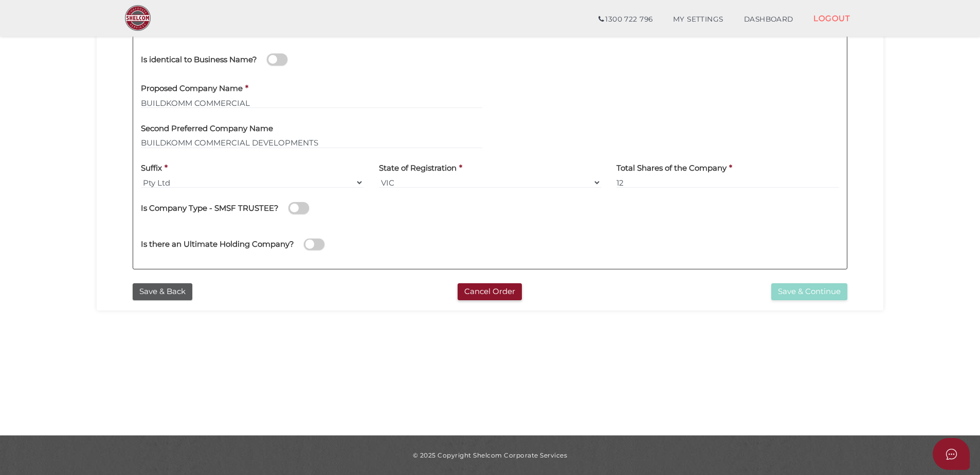 Image resolution: width=980 pixels, height=475 pixels. What do you see at coordinates (218, 244) in the screenshot?
I see `h4: Is there an Ultimate Holding Company?` at bounding box center [218, 244].